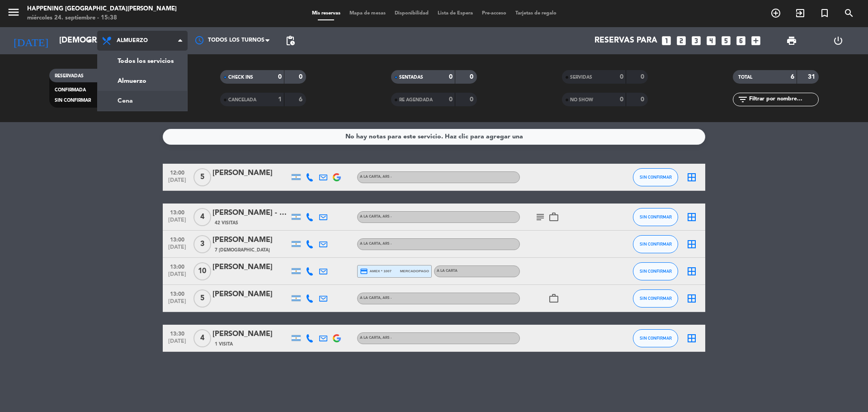  What do you see at coordinates (302, 100) in the screenshot?
I see `strong: 6` at bounding box center [302, 100].